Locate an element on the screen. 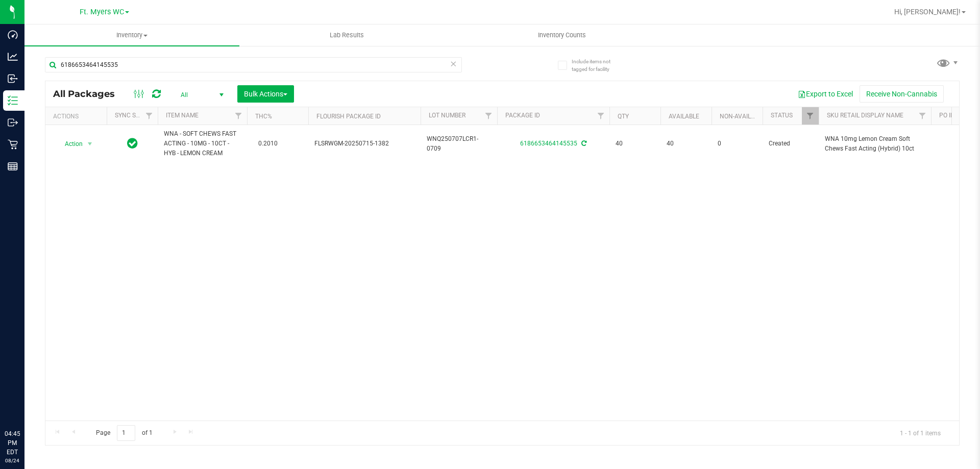  span: 1 - 1 of 1 items is located at coordinates (920, 433).